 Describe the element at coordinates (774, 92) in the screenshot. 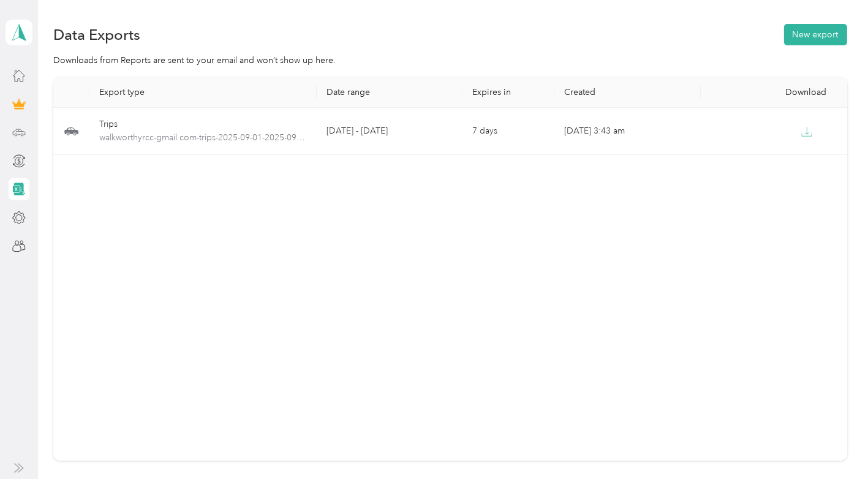

I see `div: Download` at that location.